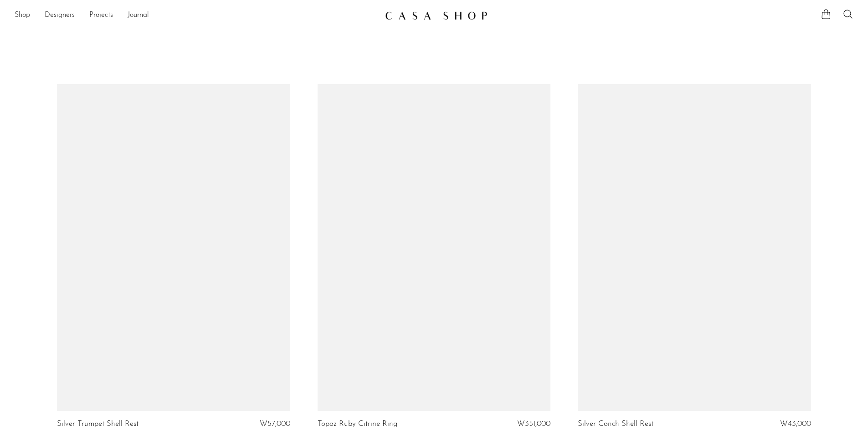  I want to click on a: Topaz Ruby Citrine Ring, so click(358, 424).